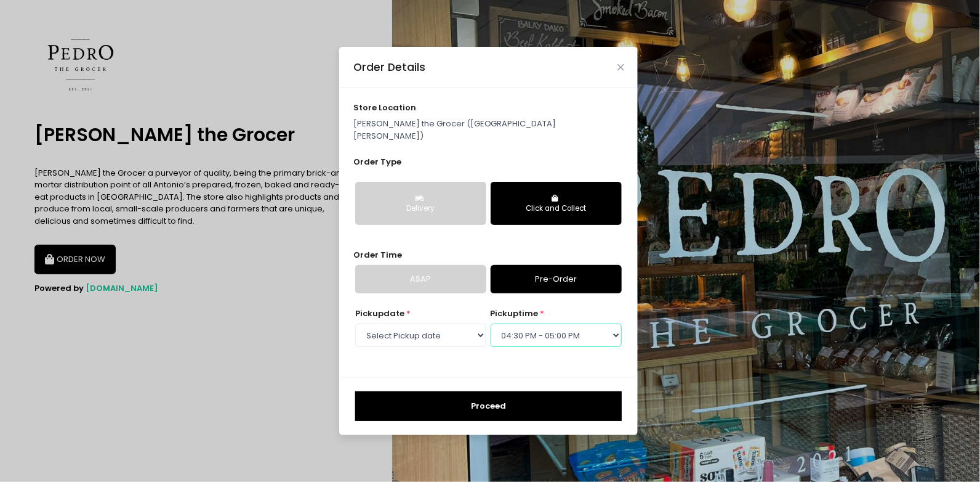 This screenshot has width=980, height=482. I want to click on div: Click and Collect, so click(556, 209).